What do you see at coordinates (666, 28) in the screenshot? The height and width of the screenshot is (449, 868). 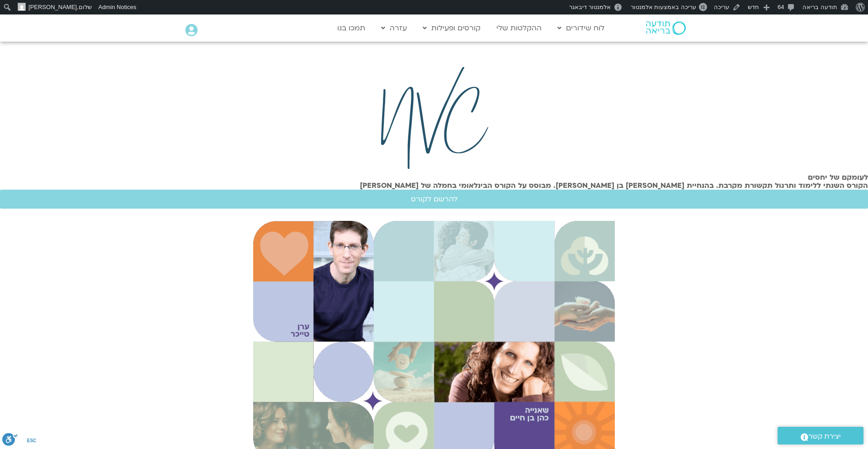 I see `img: תודעה בריאה` at bounding box center [666, 28].